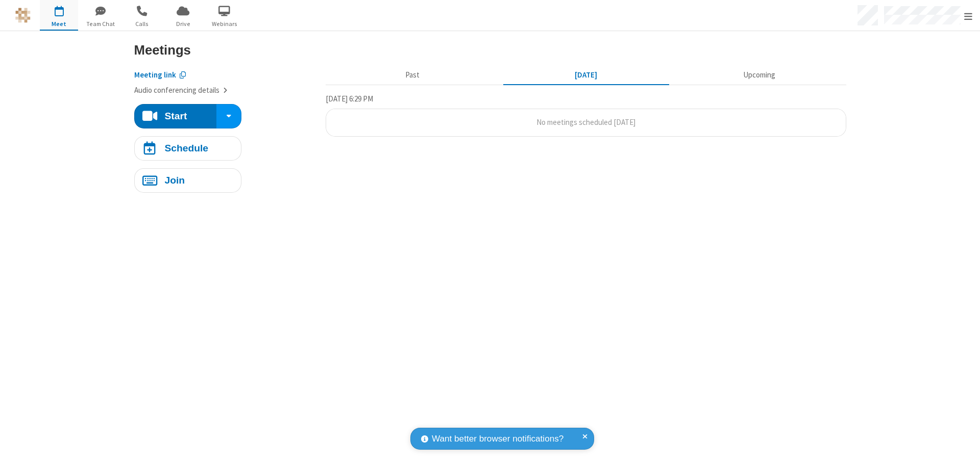 Image resolution: width=980 pixels, height=467 pixels. What do you see at coordinates (759, 76) in the screenshot?
I see `button: Upcoming` at bounding box center [759, 76].